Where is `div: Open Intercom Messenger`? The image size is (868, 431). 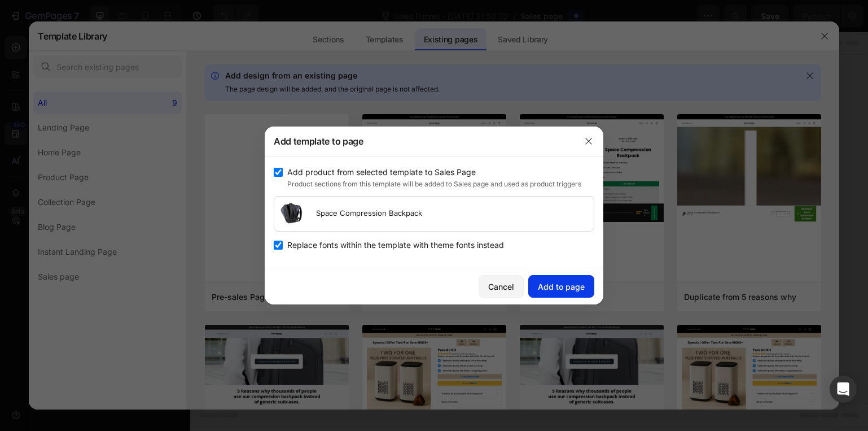
div: Open Intercom Messenger is located at coordinates (843, 389).